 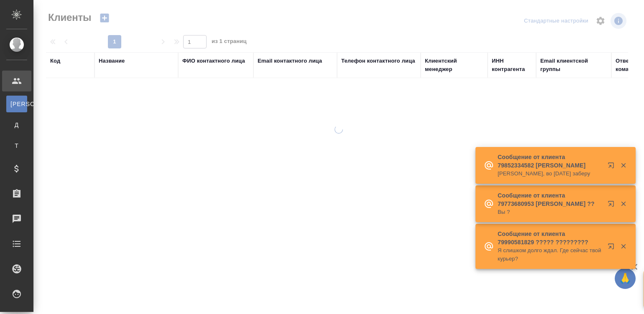 What do you see at coordinates (17, 146) in the screenshot?
I see `a: Т` at bounding box center [17, 146].